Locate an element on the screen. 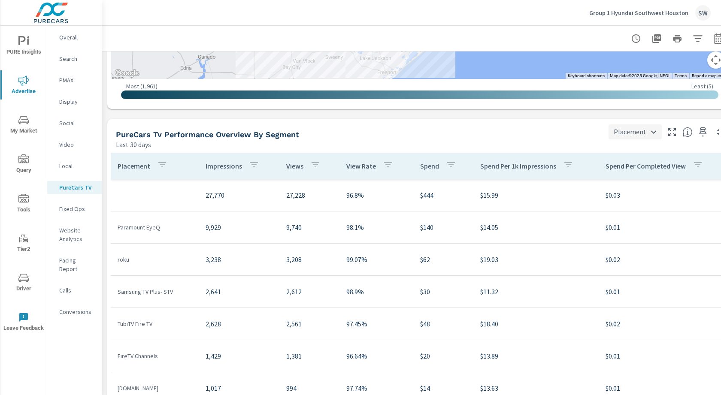 This screenshot has height=395, width=721. p: Fixed Ops is located at coordinates (77, 209).